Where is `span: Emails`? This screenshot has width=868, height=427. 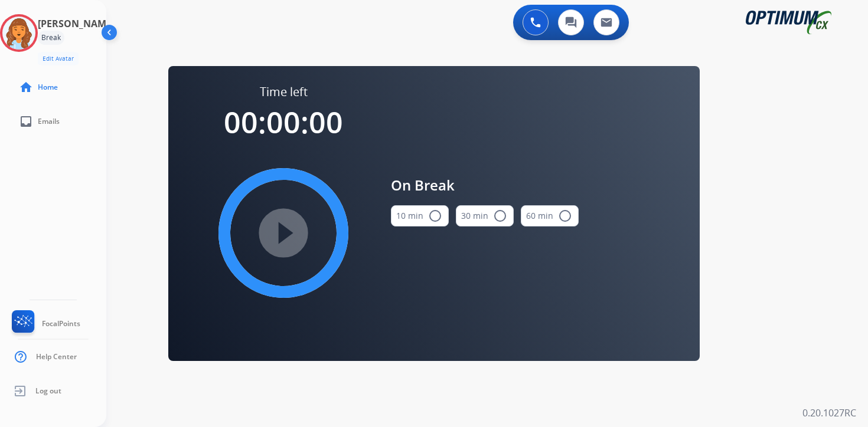 span: Emails is located at coordinates (48, 122).